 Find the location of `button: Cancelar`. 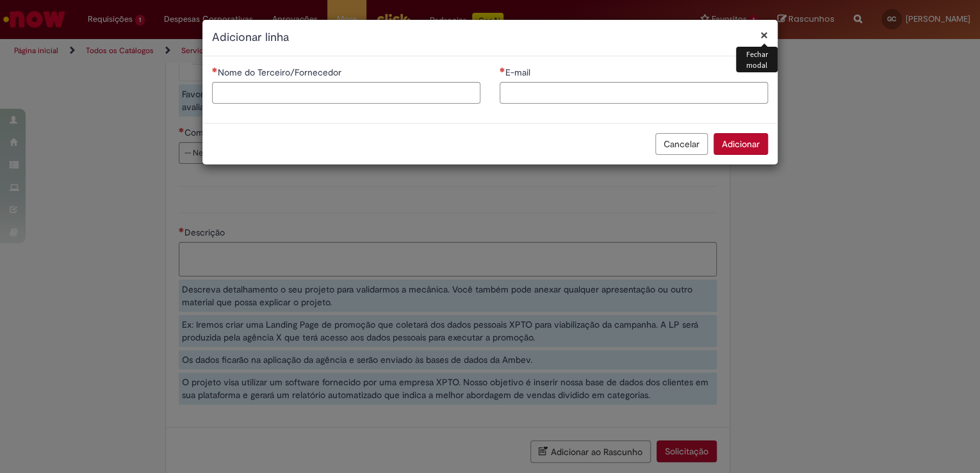

button: Cancelar is located at coordinates (681, 144).